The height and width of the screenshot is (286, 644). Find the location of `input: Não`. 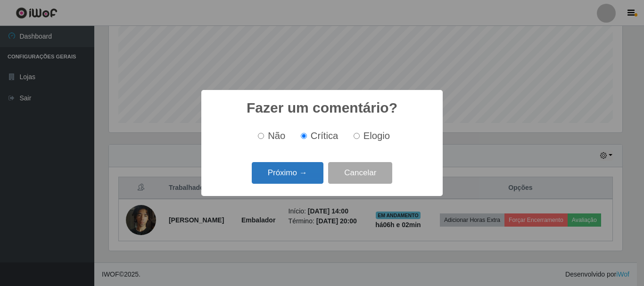

input: Não is located at coordinates (261, 136).